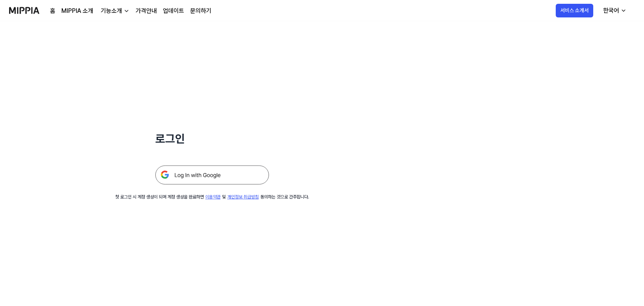 The image size is (644, 306). I want to click on button: 서비스 소개서, so click(574, 11).